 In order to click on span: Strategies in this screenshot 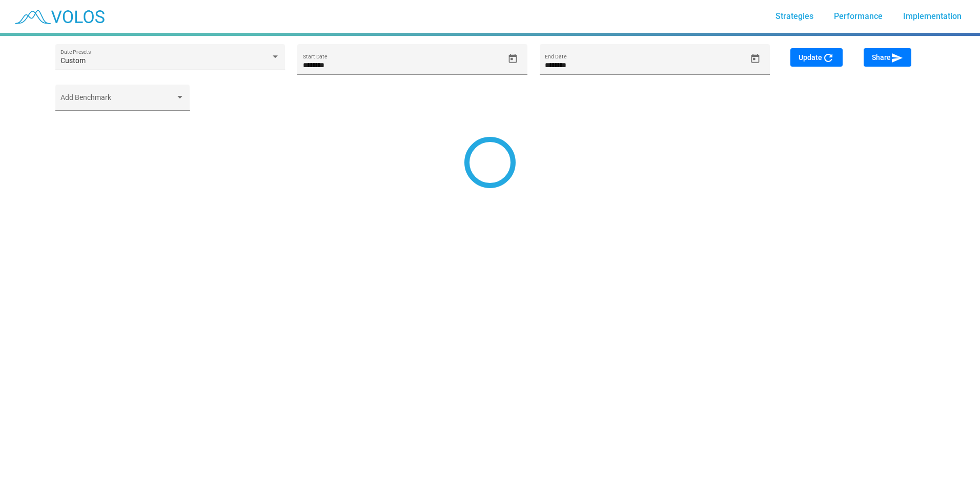, I will do `click(794, 16)`.